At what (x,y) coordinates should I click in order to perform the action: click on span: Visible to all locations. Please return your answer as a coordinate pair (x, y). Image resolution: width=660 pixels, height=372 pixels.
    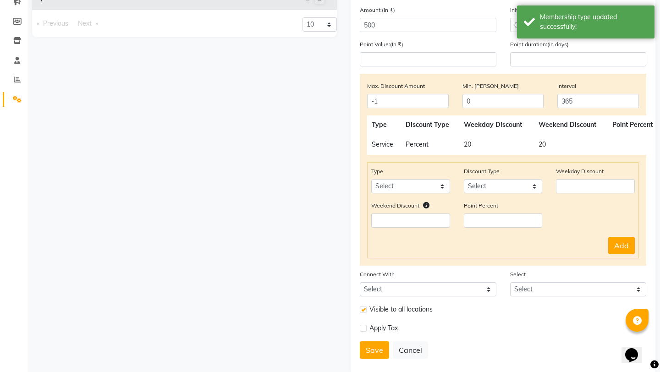
    Looking at the image, I should click on (401, 309).